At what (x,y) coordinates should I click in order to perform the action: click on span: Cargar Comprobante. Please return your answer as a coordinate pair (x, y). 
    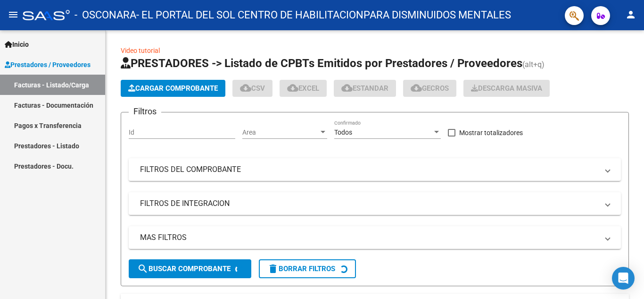
    Looking at the image, I should click on (173, 88).